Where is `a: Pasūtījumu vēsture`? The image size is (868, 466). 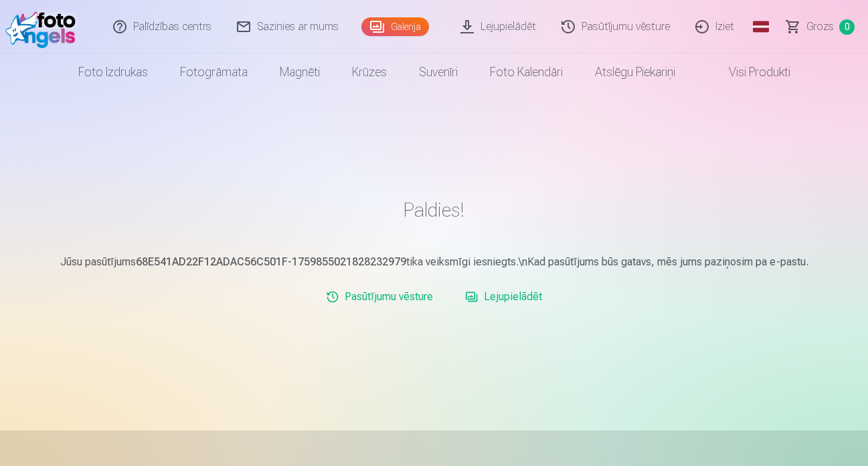
a: Pasūtījumu vēsture is located at coordinates (379, 297).